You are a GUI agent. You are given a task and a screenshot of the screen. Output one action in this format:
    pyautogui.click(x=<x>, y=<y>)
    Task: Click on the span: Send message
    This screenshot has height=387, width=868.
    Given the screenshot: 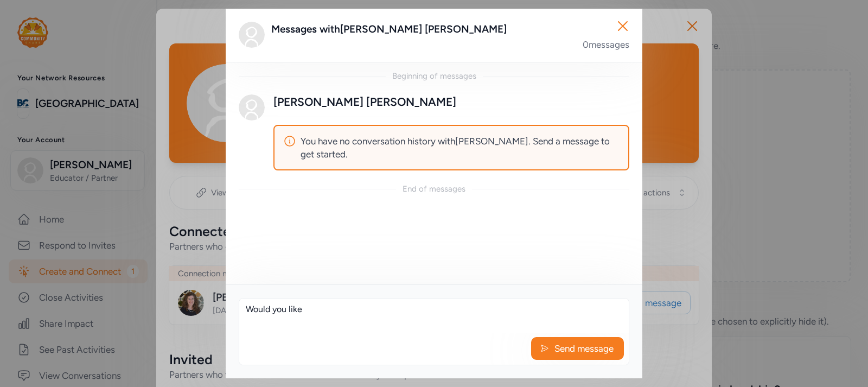 What is the action you would take?
    pyautogui.click(x=584, y=349)
    